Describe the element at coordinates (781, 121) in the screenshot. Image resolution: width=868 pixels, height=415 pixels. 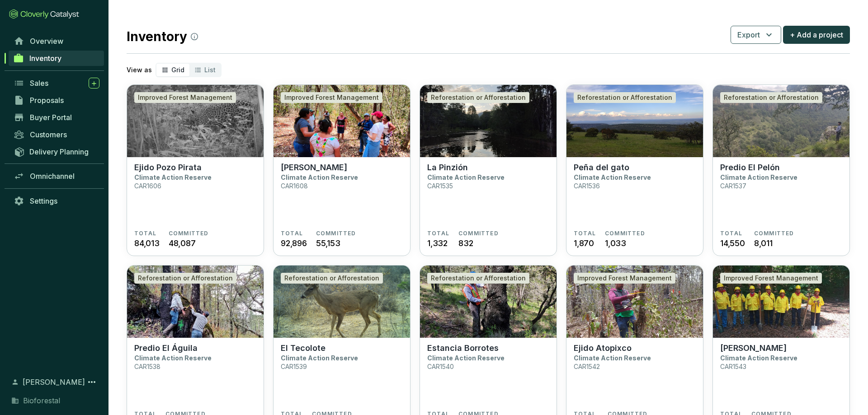
I see `img: Predio El Pelón` at that location.